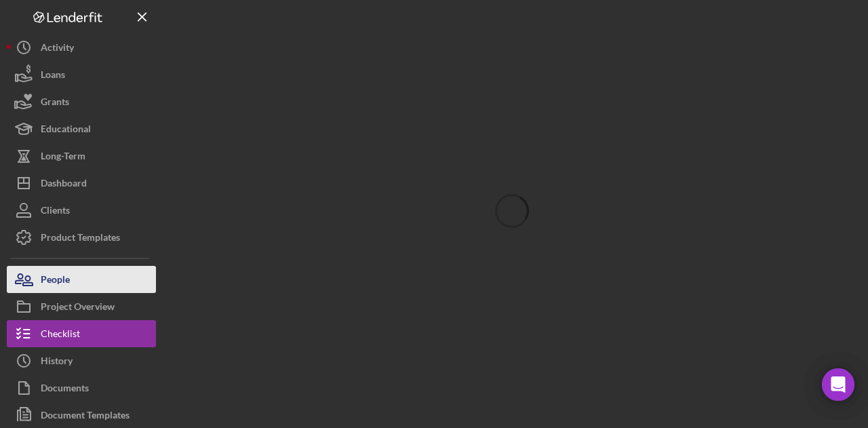 This screenshot has height=428, width=868. Describe the element at coordinates (57, 362) in the screenshot. I see `div: History` at that location.